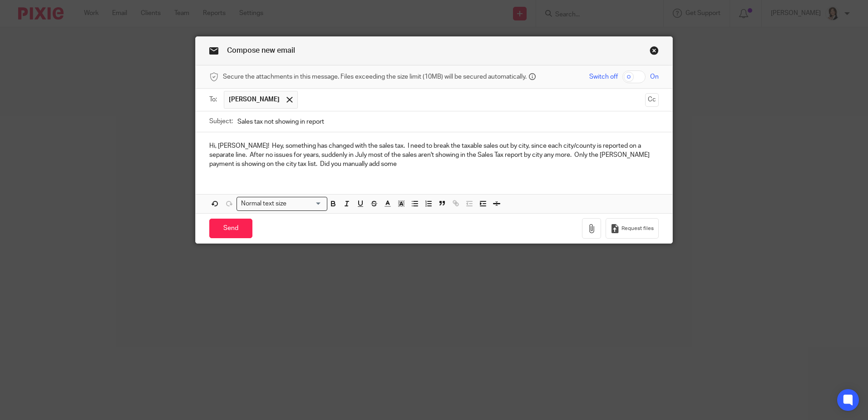 This screenshot has height=420, width=868. What do you see at coordinates (654, 77) in the screenshot?
I see `span: On` at bounding box center [654, 77].